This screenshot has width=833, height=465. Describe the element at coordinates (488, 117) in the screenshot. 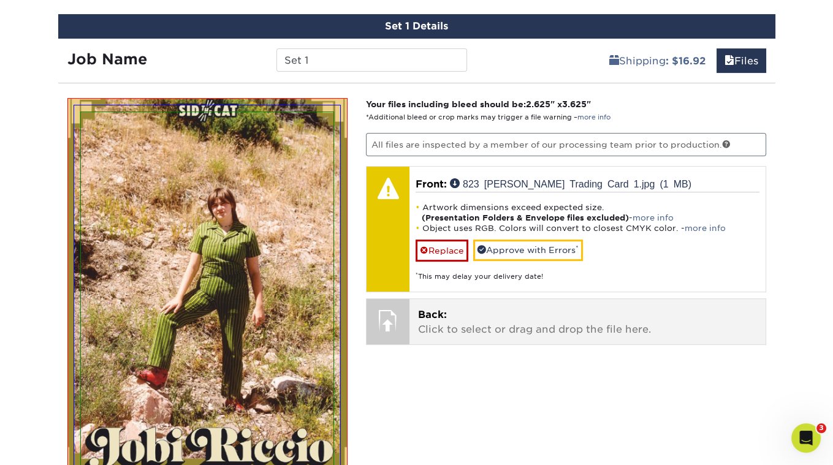

I see `small: *Additional bleed or crop marks may trigger a file warning –` at that location.